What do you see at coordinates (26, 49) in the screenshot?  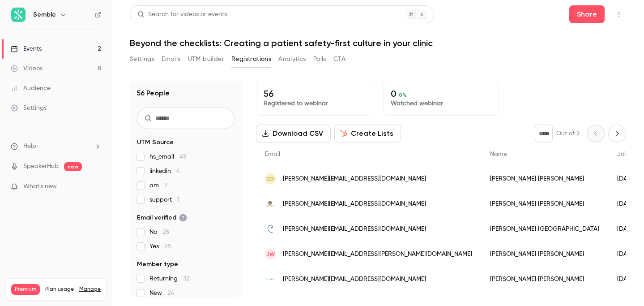 I see `div: Events` at bounding box center [26, 49].